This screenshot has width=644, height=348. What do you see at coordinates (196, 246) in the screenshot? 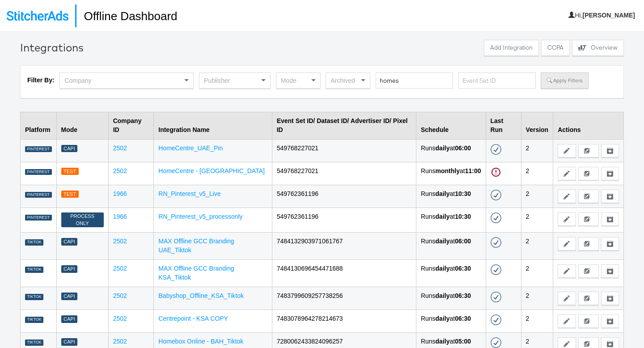
I see `a: MAX Offline GCC Branding UAE_Tiktok` at bounding box center [196, 246].